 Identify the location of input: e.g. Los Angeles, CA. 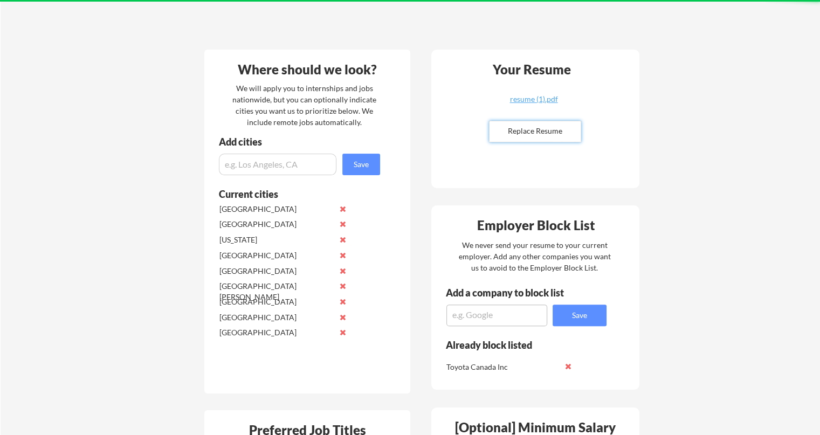
(278, 164).